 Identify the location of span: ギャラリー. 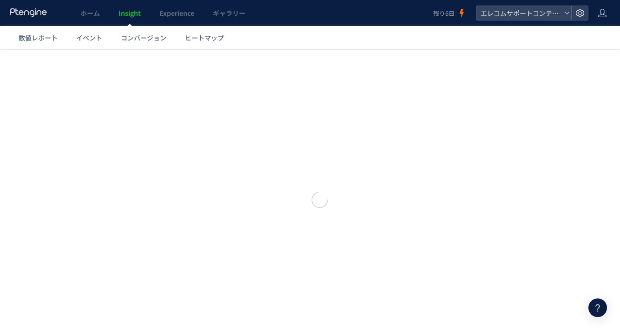
(229, 13).